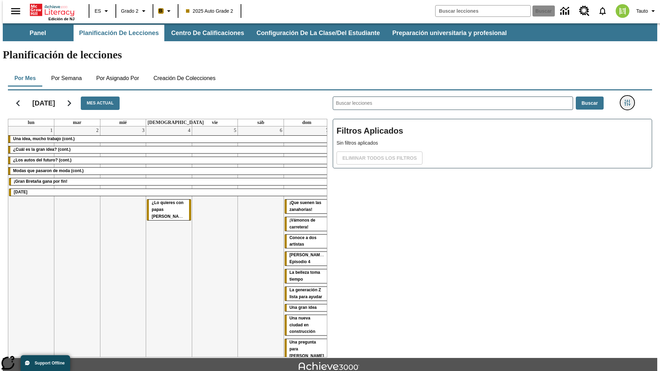 This screenshot has width=660, height=371. Describe the element at coordinates (305, 293) in the screenshot. I see `span: La generación Z lista para ayudar` at that location.